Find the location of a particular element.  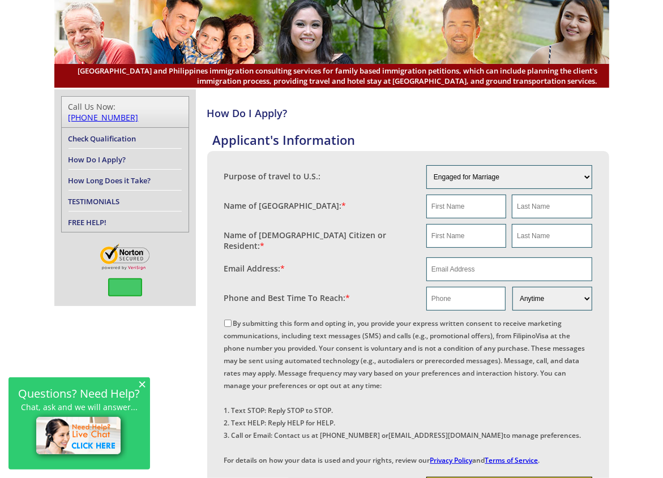

h4: Applicant's Information is located at coordinates (411, 140).